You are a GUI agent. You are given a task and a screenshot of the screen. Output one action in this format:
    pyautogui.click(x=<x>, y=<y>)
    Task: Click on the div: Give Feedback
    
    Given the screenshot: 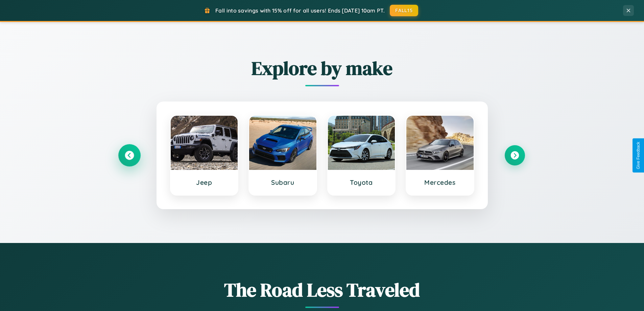 What is the action you would take?
    pyautogui.click(x=638, y=155)
    